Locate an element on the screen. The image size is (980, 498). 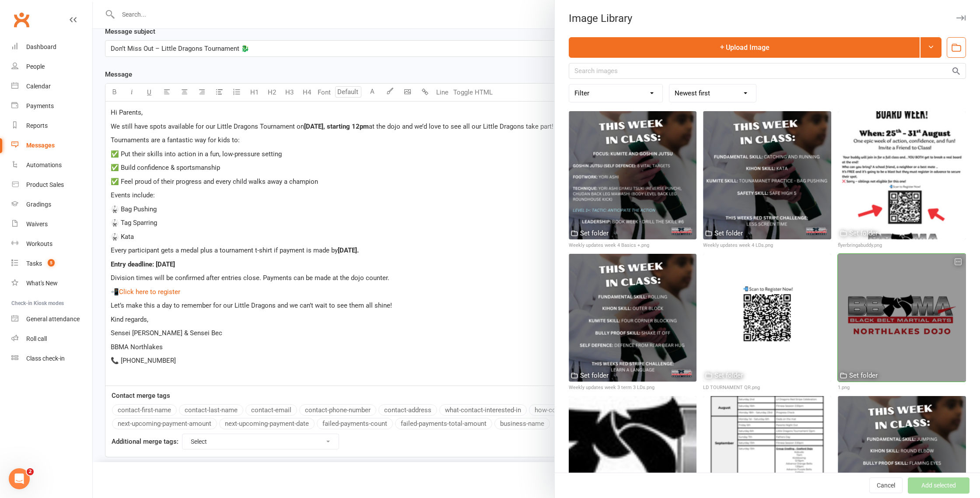
div: flyerbringabuddy.png is located at coordinates (902, 246).